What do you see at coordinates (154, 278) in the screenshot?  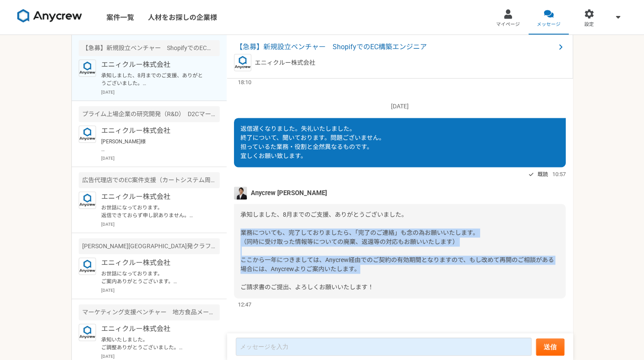 I see `p: お世話になっております。 ご案内ありがとうございます。 大変恐縮ではありますが、こちらの単価で稼働時間、移動時間を考えると難しくなってしまいます。 申し訳ございません。 何卒宜しくお願い致します。` at bounding box center [154, 278].